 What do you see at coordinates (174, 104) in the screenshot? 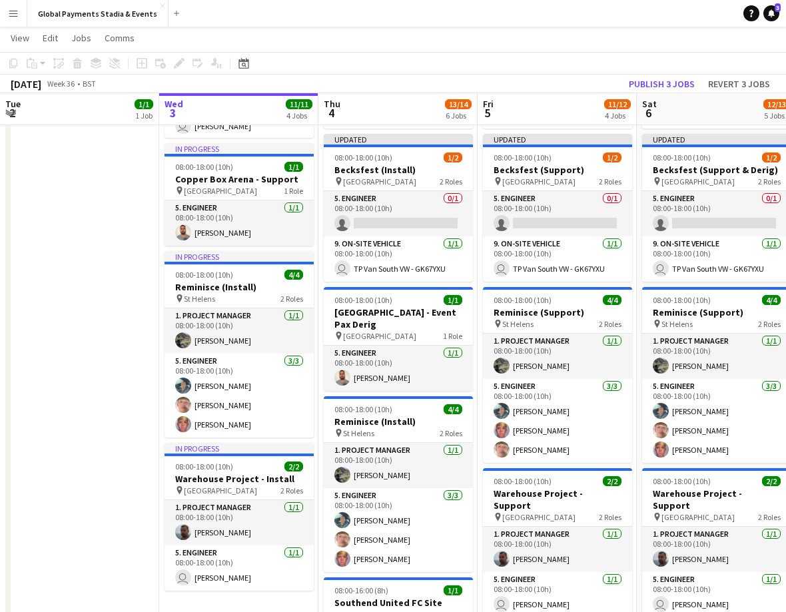
I see `span: Wed` at bounding box center [174, 104].